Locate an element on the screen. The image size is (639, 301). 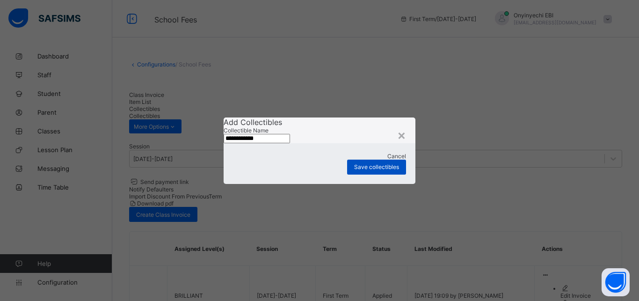
span: Save collectibles is located at coordinates (377, 167).